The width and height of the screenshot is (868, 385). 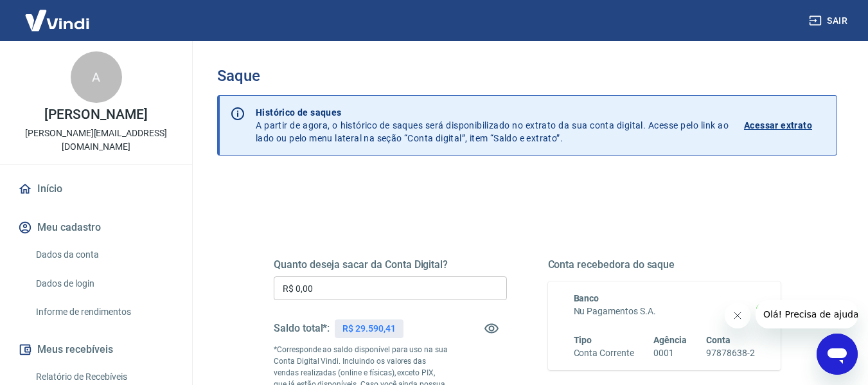 I want to click on h5: Quanto deseja sacar da Conta Digital?, so click(x=390, y=265).